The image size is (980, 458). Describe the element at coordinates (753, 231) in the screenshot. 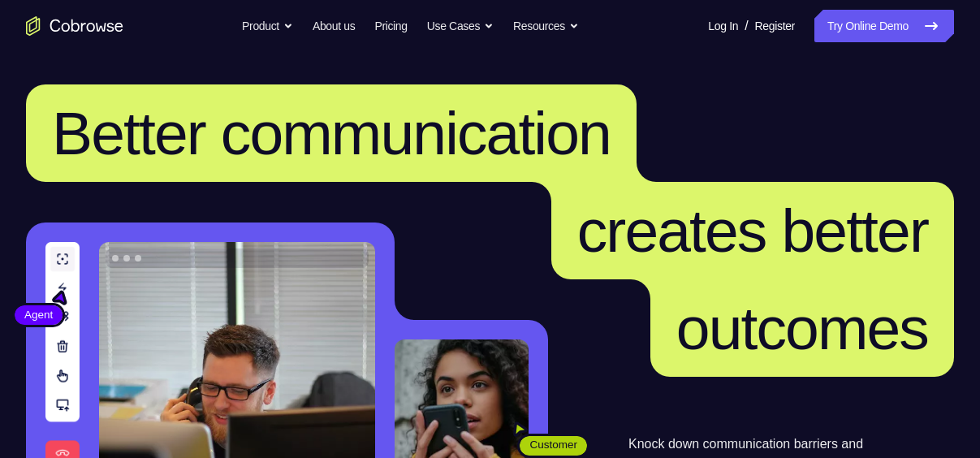

I see `span: creates better` at that location.